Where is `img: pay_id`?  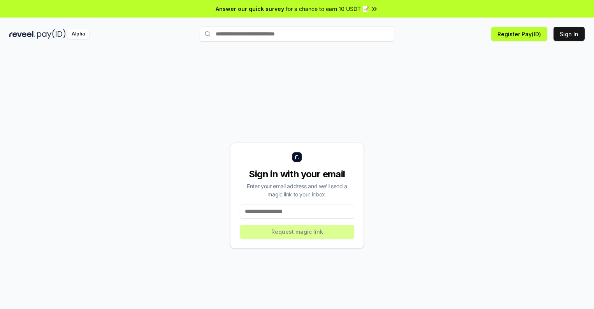
img: pay_id is located at coordinates (51, 34).